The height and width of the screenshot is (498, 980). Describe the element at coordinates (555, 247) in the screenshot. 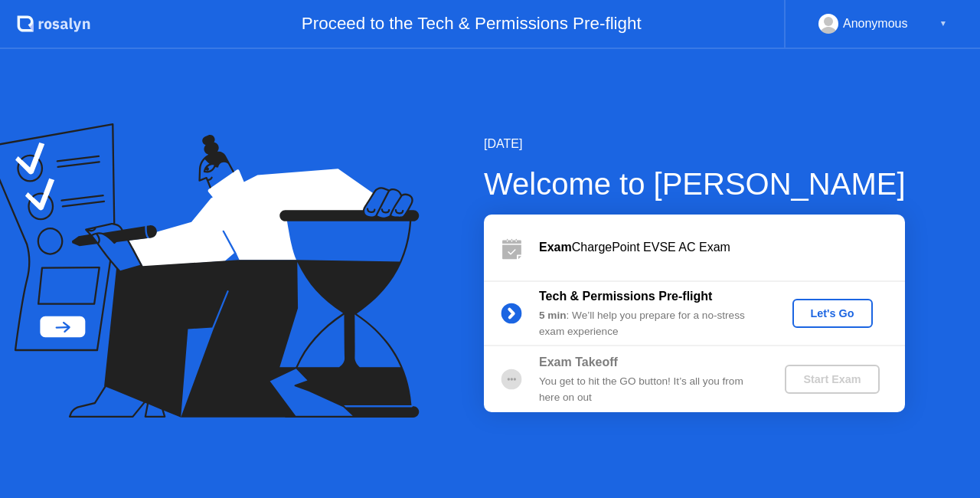

I see `b: Exam` at that location.